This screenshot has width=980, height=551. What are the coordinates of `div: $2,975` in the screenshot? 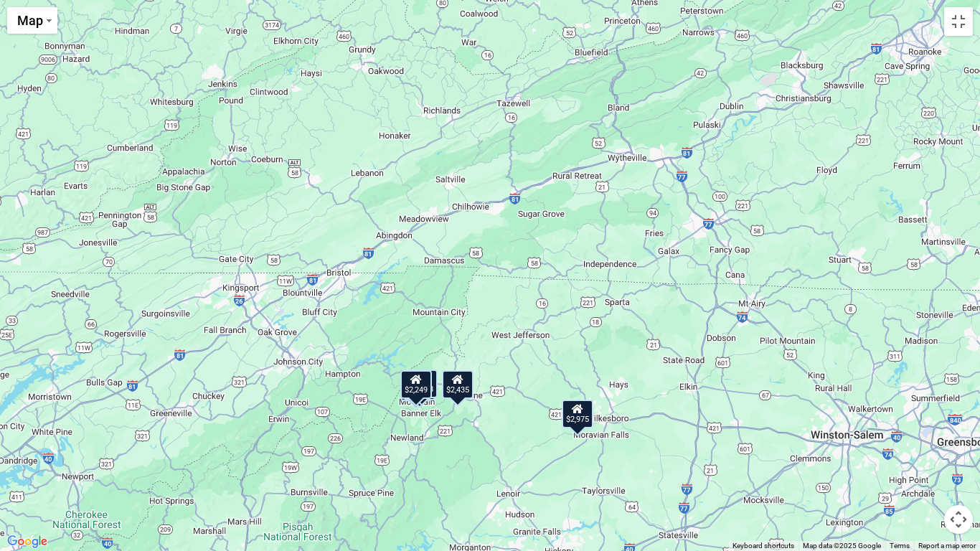 It's located at (578, 414).